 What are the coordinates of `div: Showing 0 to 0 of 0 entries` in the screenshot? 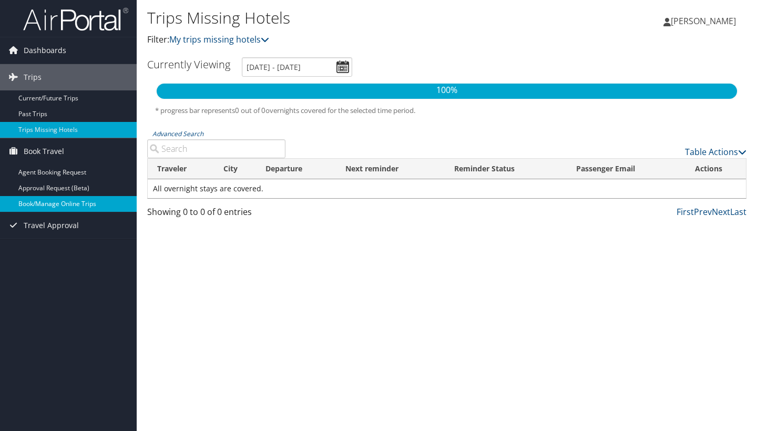 It's located at (216, 215).